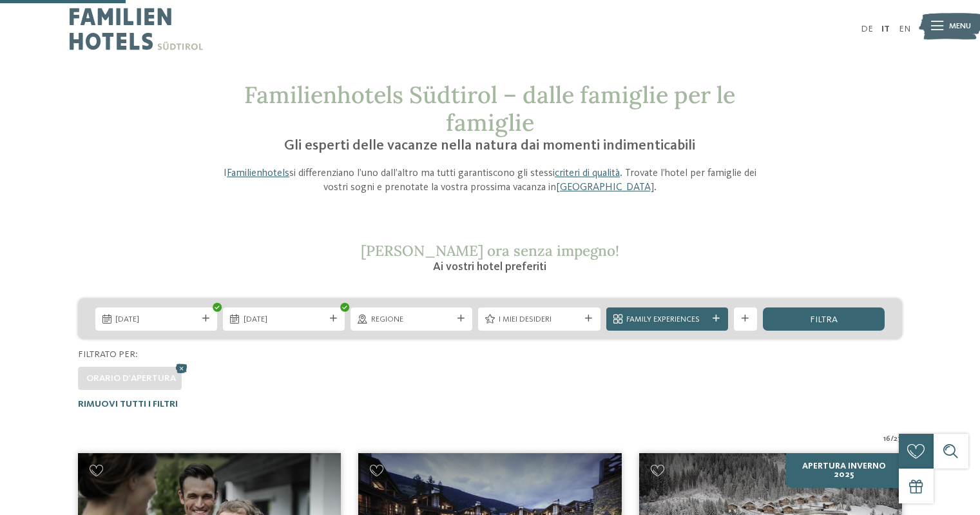 The height and width of the screenshot is (515, 980). I want to click on span: Family Experiences, so click(667, 319).